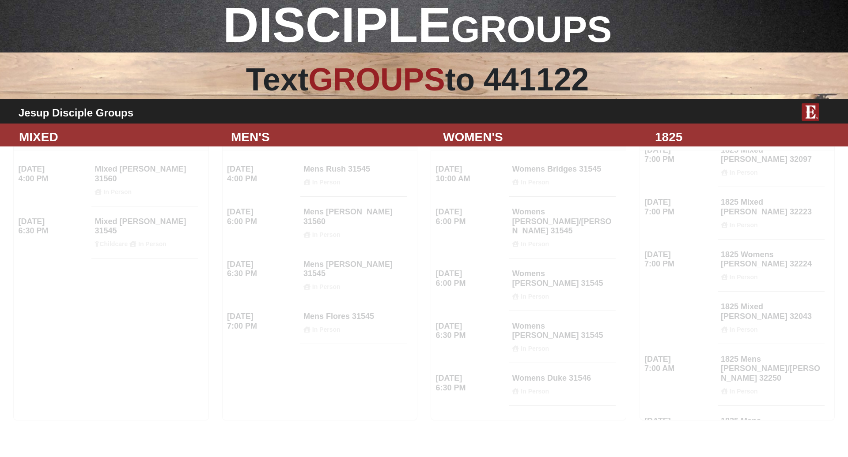  Describe the element at coordinates (562, 385) in the screenshot. I see `h4: Womens Duke 31546` at that location.